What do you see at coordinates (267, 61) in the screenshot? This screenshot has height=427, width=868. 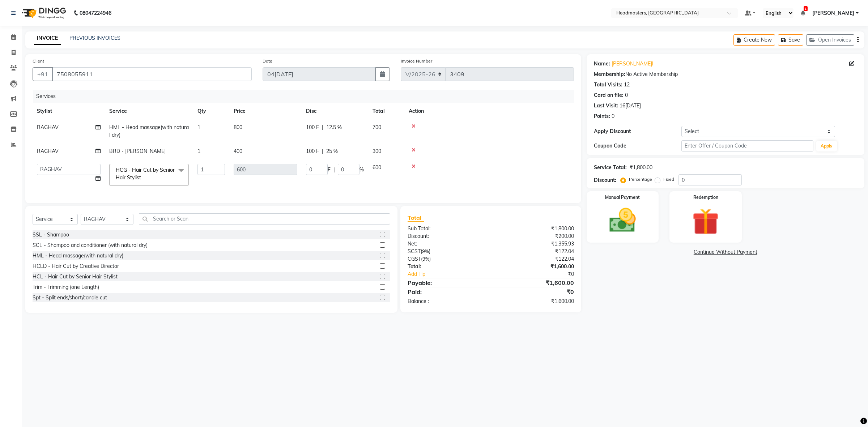 I see `label: Date` at bounding box center [267, 61].